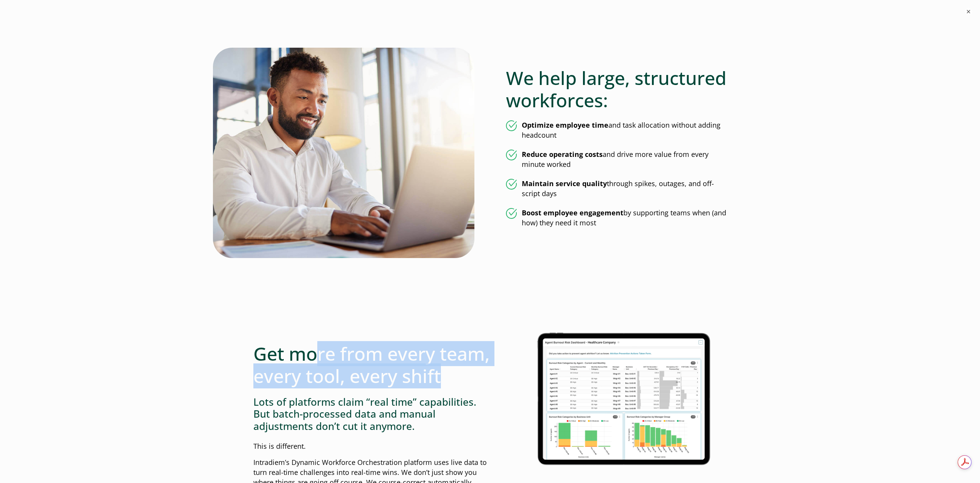  What do you see at coordinates (616, 218) in the screenshot?
I see `li: by supporting teams when (and how) they need it most` at bounding box center [616, 218].